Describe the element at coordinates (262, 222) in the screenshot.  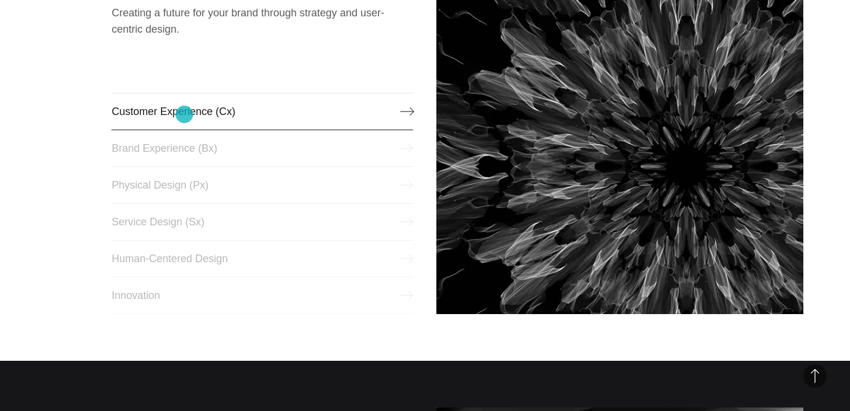
I see `a: Service Design (Sx)` at that location.